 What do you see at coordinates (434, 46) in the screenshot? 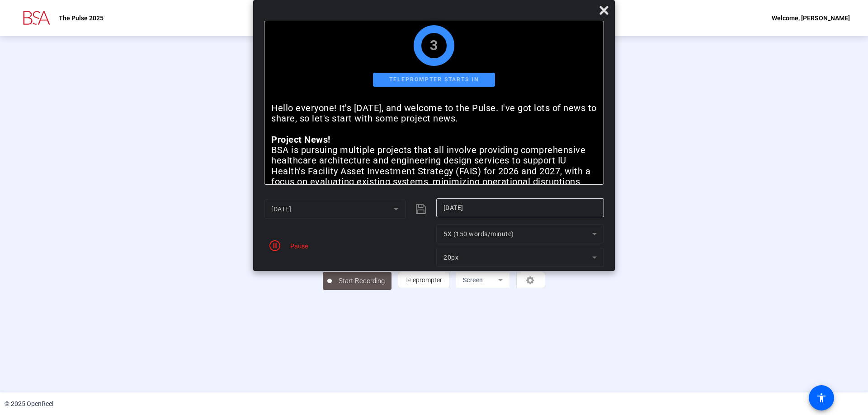
I see `div: 3` at bounding box center [434, 46].